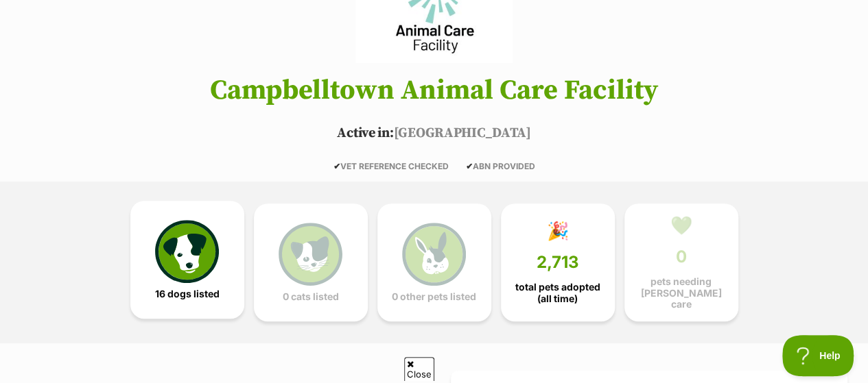  Describe the element at coordinates (558, 293) in the screenshot. I see `span: total pets adopted (all time)` at that location.